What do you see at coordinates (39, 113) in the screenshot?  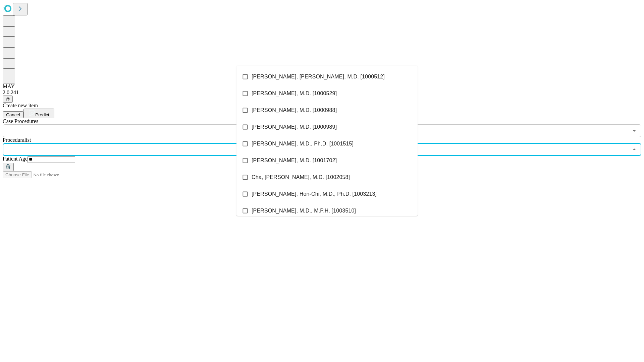 I see `button: Predict` at bounding box center [39, 113].